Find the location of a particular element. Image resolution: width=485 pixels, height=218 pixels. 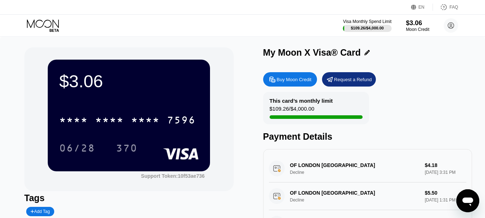

div: Add Tag is located at coordinates (40, 212).